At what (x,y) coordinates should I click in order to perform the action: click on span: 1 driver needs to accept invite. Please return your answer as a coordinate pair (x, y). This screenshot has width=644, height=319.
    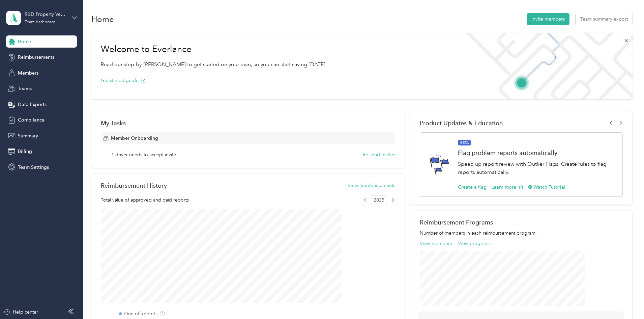
    Looking at the image, I should click on (144, 155).